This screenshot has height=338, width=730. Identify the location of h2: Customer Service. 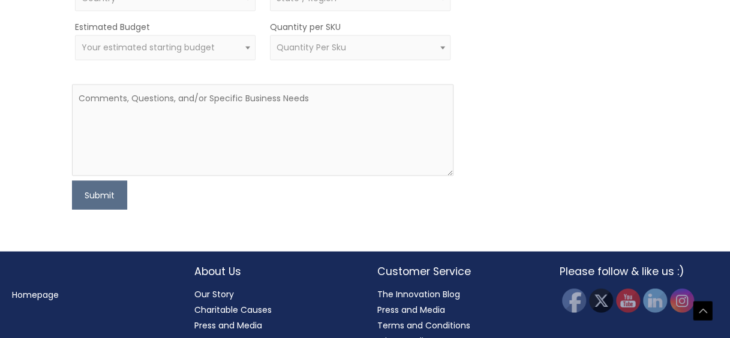
(456, 271).